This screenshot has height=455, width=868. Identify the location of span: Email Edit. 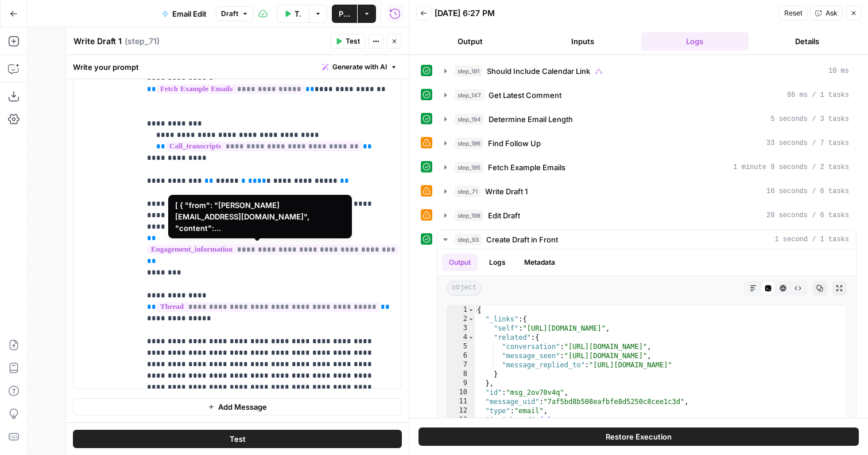
(189, 14).